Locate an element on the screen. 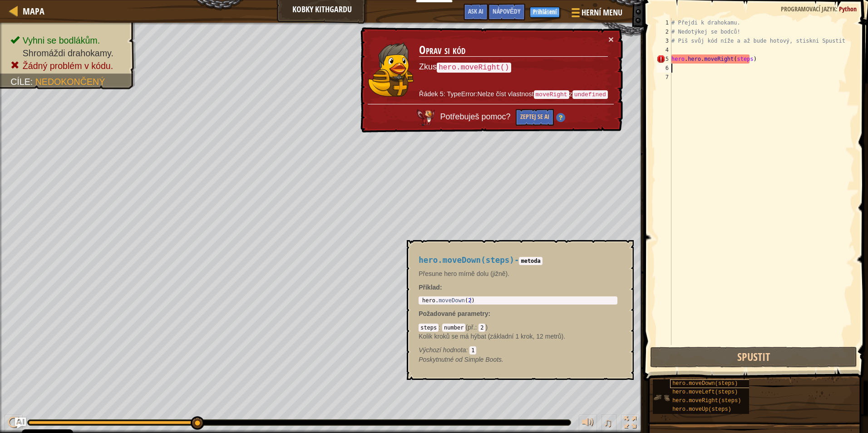  p: Kolik kroků se má hýbat (základní 1 krok, 12 metrů). is located at coordinates (518, 336).